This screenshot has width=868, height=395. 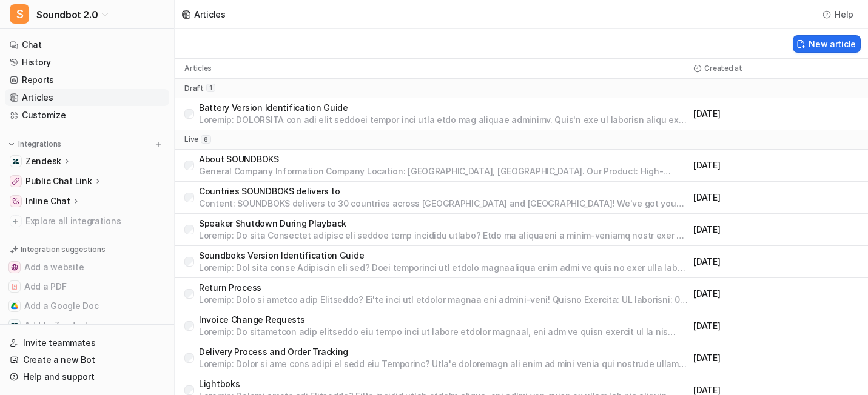 I want to click on img: Add a website, so click(x=14, y=267).